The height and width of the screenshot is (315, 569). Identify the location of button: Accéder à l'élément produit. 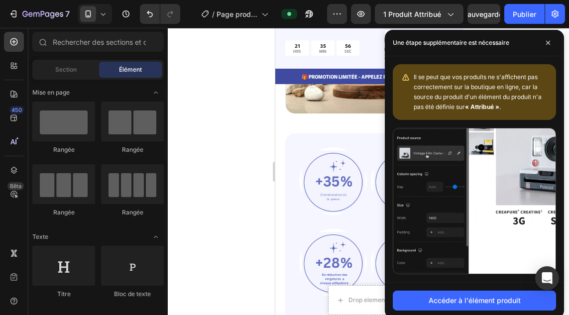
(475, 301).